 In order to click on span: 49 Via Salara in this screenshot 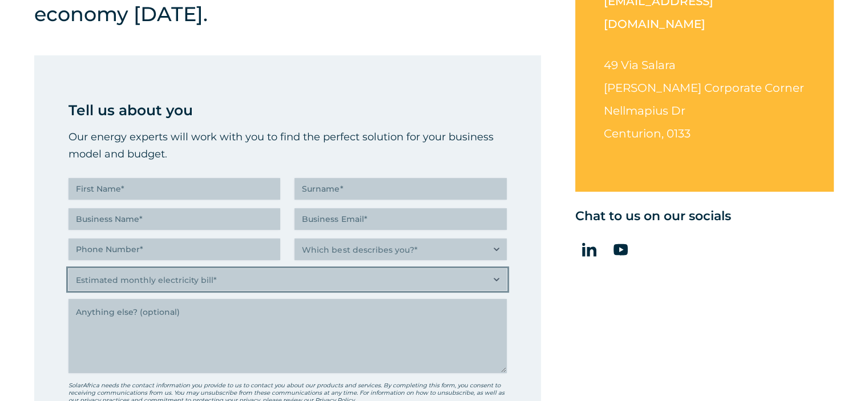, I will do `click(640, 65)`.